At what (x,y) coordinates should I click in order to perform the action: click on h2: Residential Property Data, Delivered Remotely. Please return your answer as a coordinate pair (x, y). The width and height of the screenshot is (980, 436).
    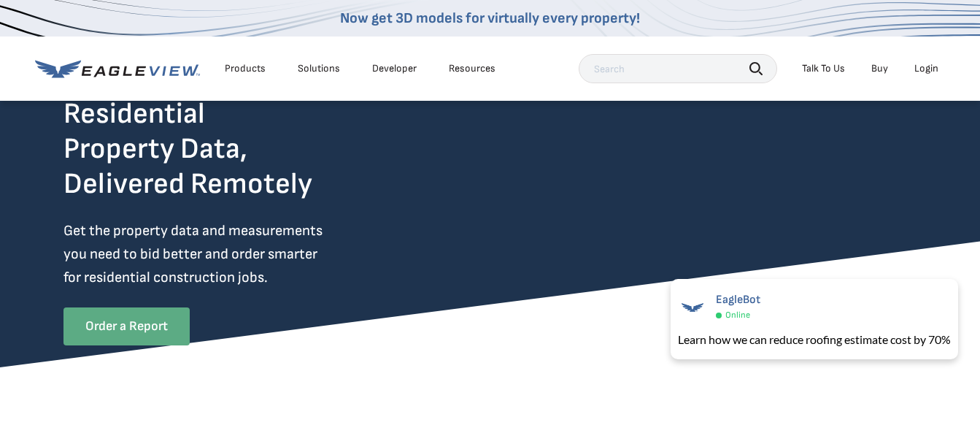
    Looking at the image, I should click on (188, 149).